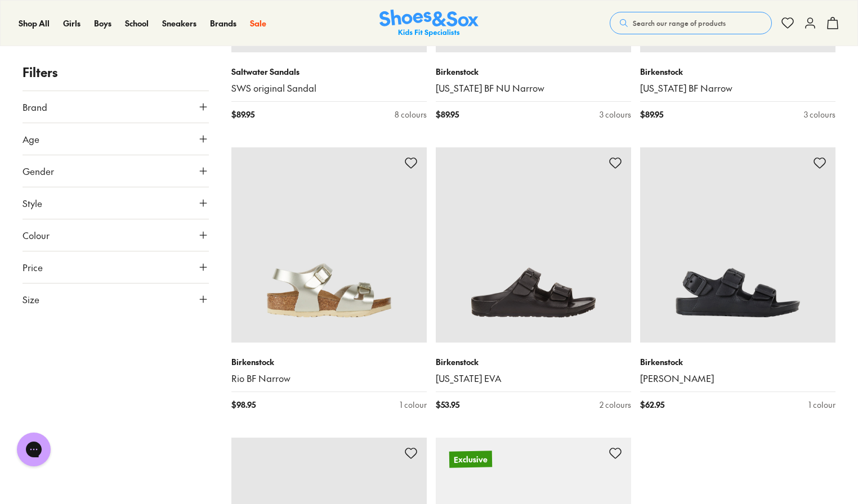 Image resolution: width=858 pixels, height=504 pixels. I want to click on button: Search our range of products, so click(691, 23).